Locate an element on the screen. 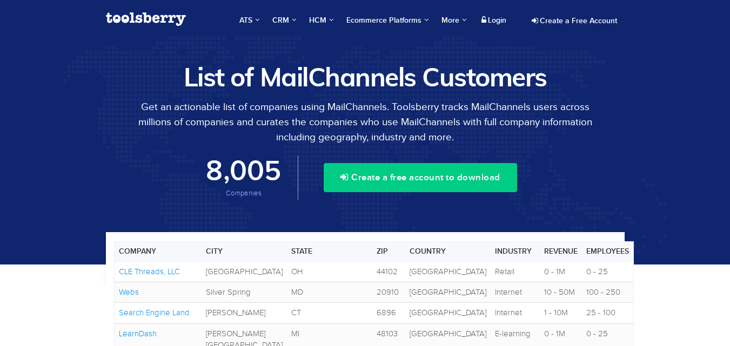 This screenshot has width=730, height=346. p: Get an actionable list of companies using MailChannels. Toolsberry tracks MailChannels users acro... is located at coordinates (365, 122).